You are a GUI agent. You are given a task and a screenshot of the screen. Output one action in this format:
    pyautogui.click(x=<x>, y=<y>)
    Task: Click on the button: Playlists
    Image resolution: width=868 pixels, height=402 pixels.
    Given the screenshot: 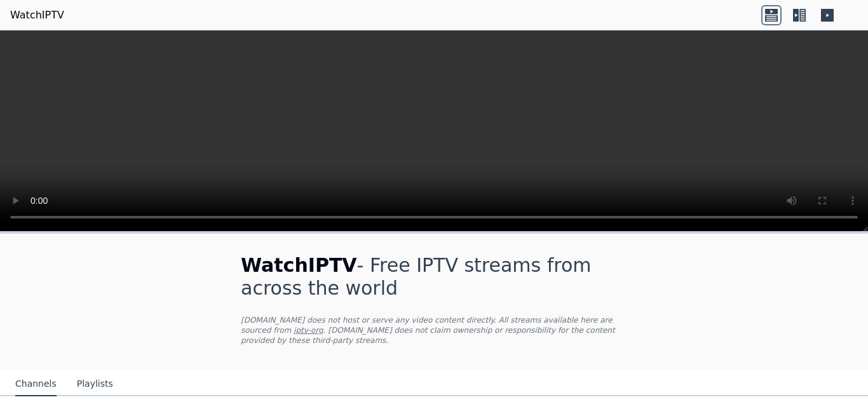 What is the action you would take?
    pyautogui.click(x=95, y=384)
    